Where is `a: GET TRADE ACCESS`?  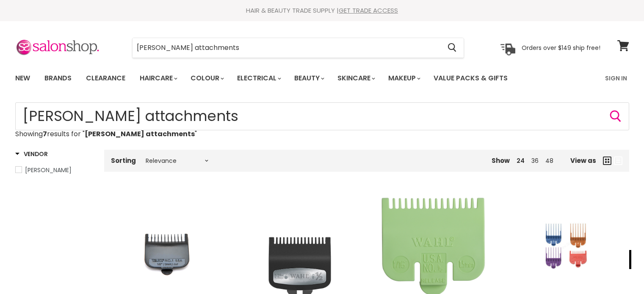 a: GET TRADE ACCESS is located at coordinates (369, 10).